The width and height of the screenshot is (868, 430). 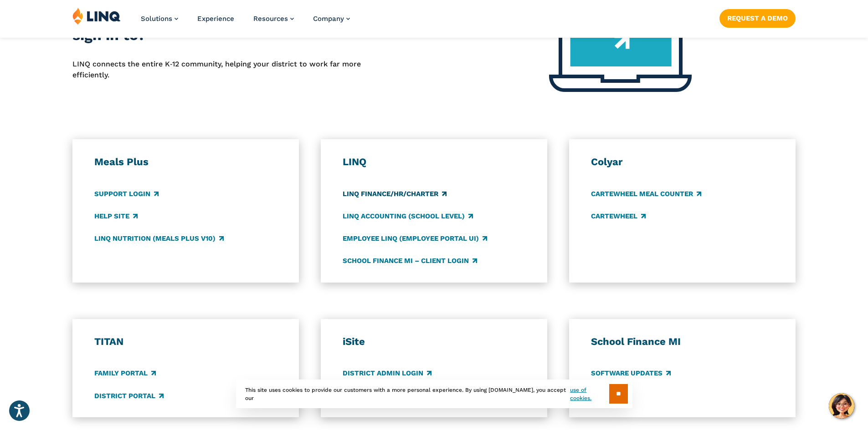 I want to click on h3: iSite, so click(x=434, y=342).